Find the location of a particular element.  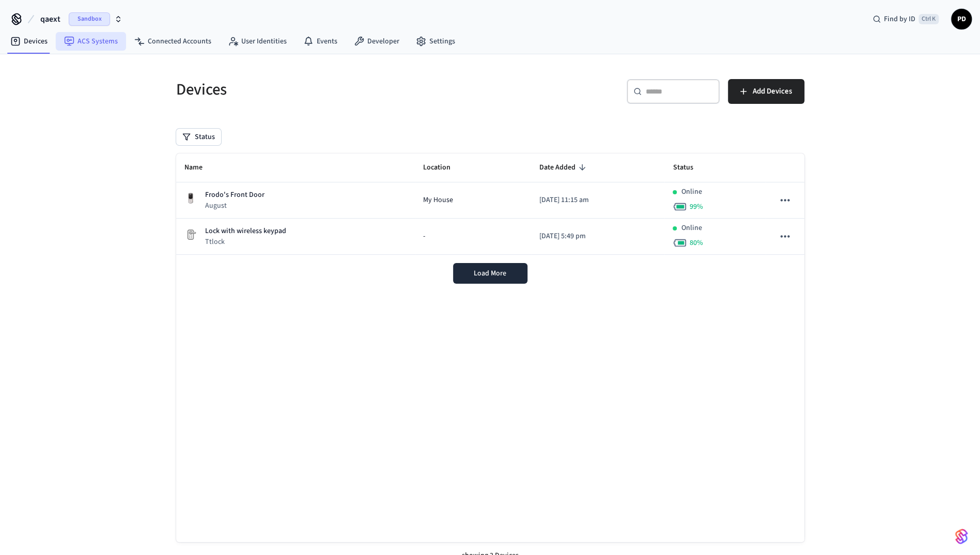

span: 80 % is located at coordinates (696, 243).